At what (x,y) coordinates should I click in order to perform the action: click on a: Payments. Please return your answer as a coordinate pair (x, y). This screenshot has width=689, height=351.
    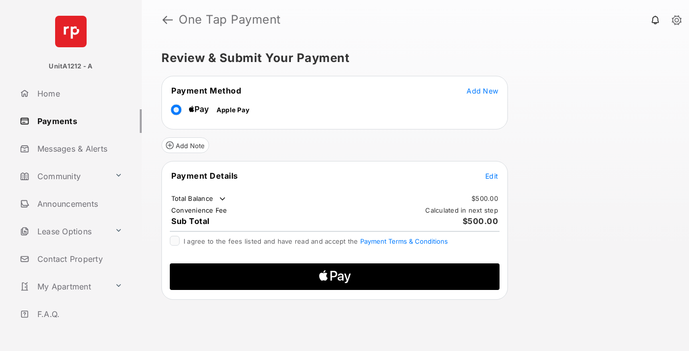
    Looking at the image, I should click on (79, 121).